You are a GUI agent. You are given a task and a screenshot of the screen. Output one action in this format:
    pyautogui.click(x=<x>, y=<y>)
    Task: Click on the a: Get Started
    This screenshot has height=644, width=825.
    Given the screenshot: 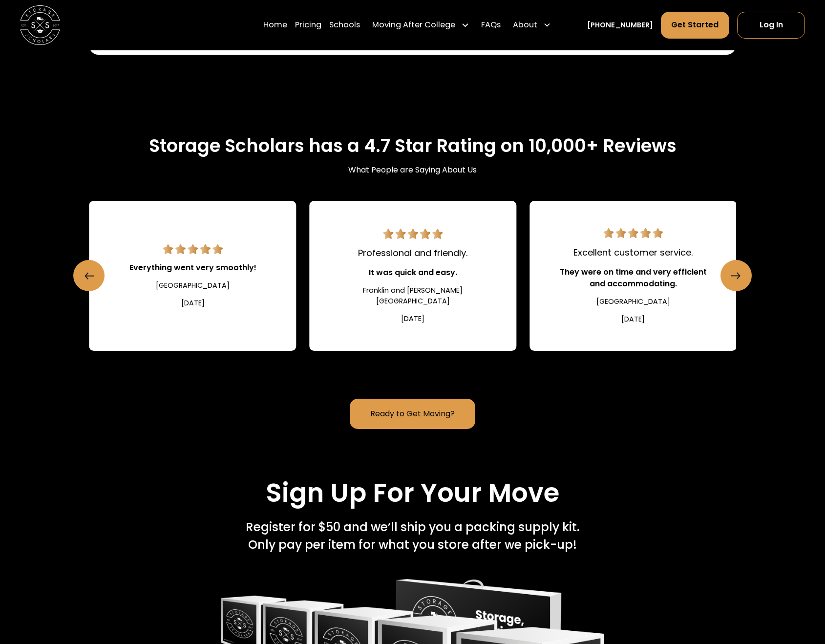 What is the action you would take?
    pyautogui.click(x=695, y=25)
    